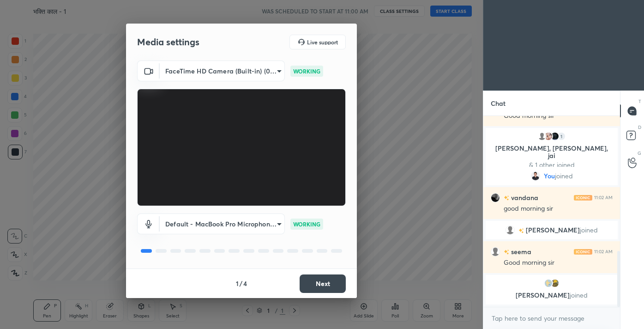 This screenshot has width=644, height=329. I want to click on img: 677622c30a0f4b739f456a1bba4a432d.jpg, so click(496, 198).